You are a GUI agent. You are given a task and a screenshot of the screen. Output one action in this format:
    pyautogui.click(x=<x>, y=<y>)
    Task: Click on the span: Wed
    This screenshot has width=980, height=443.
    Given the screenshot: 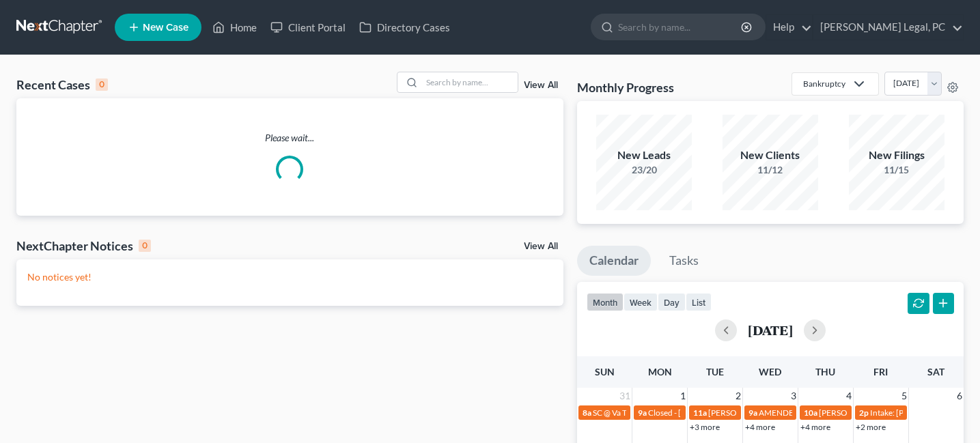 What is the action you would take?
    pyautogui.click(x=770, y=371)
    